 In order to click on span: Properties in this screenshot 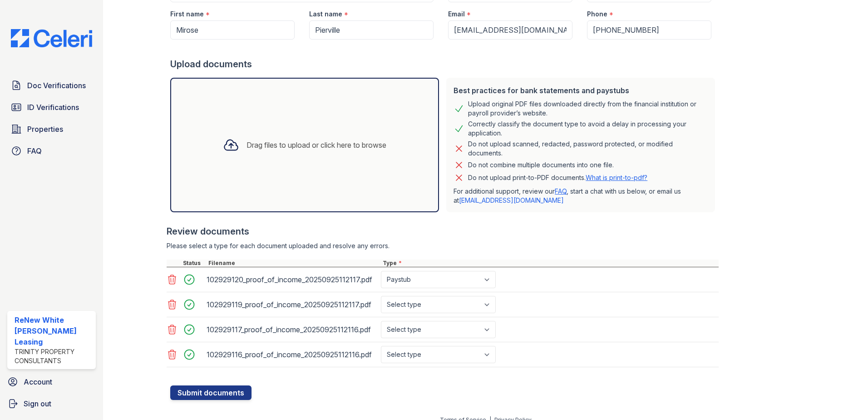, I will do `click(45, 129)`.